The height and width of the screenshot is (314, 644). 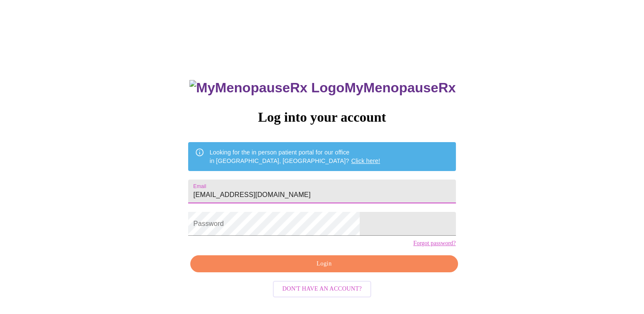 What do you see at coordinates (322, 288) in the screenshot?
I see `a: Don't have an account?` at bounding box center [322, 288].